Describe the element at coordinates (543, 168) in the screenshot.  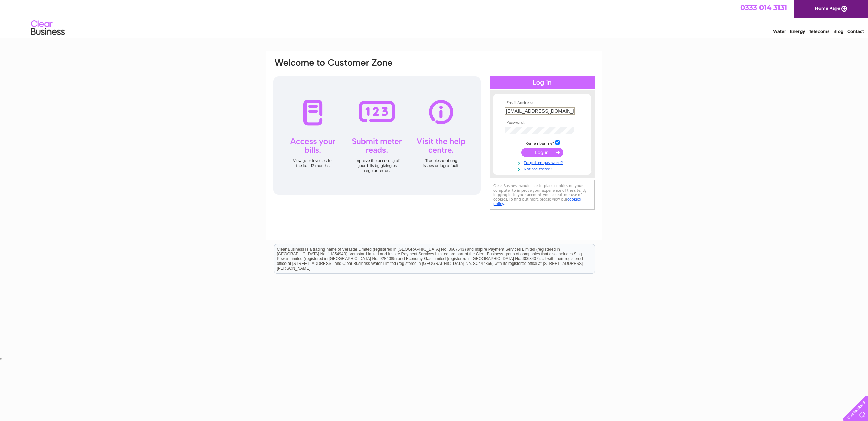
I see `a: Not registered?` at that location.